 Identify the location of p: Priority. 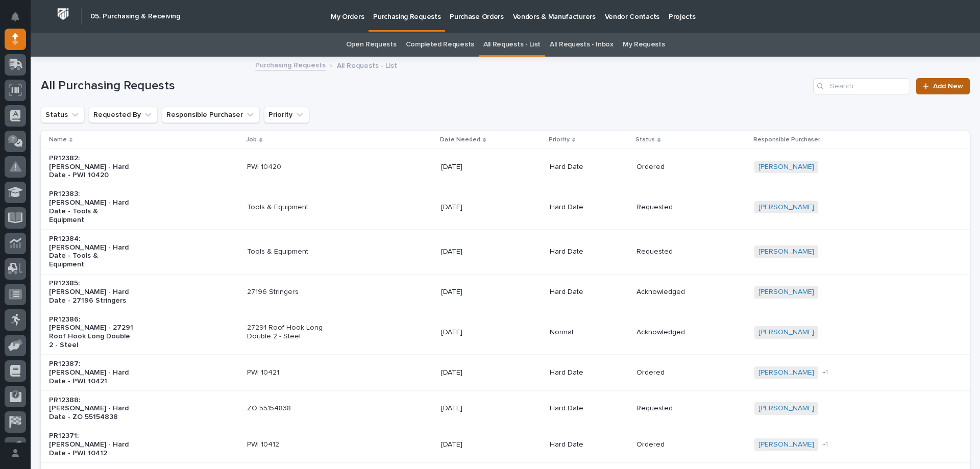
(559, 140).